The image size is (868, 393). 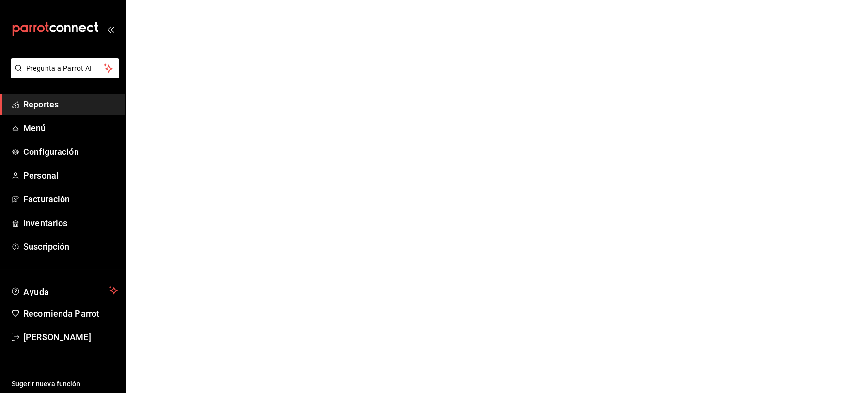 What do you see at coordinates (70, 222) in the screenshot?
I see `span: Inventarios` at bounding box center [70, 222].